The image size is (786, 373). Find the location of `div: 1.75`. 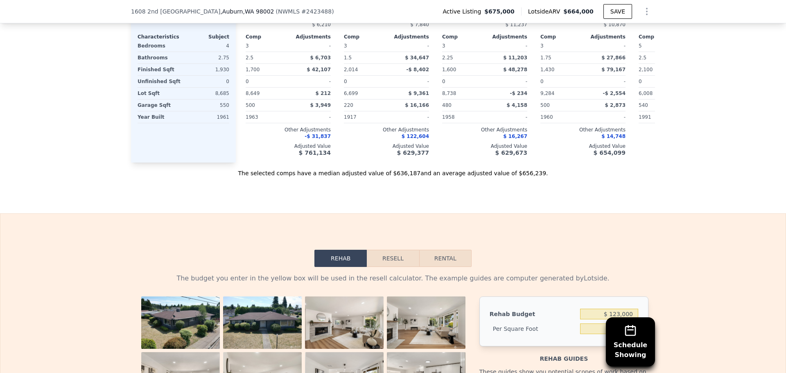

div: 1.75 is located at coordinates (561, 58).